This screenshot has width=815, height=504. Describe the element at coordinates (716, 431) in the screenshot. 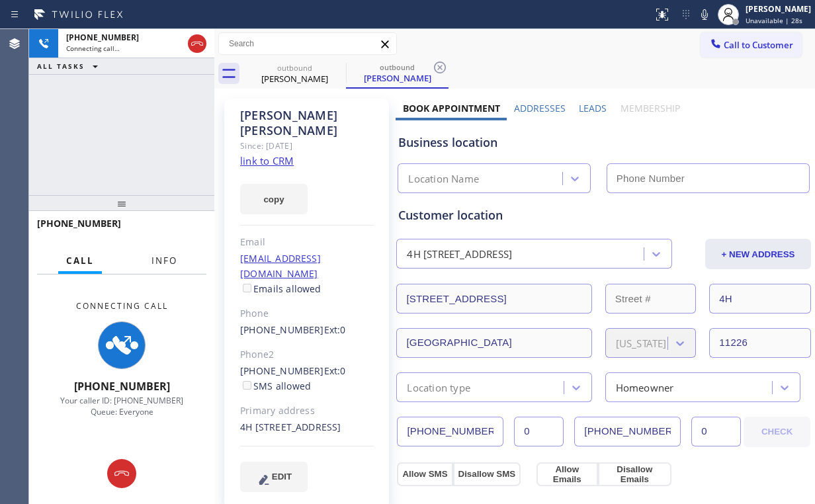

I see `input: Ext. 2` at that location.